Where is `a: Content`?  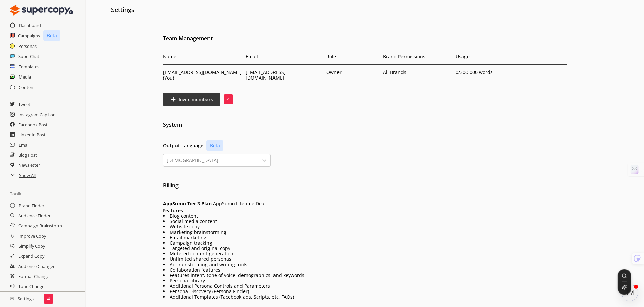
a: Content is located at coordinates (27, 87).